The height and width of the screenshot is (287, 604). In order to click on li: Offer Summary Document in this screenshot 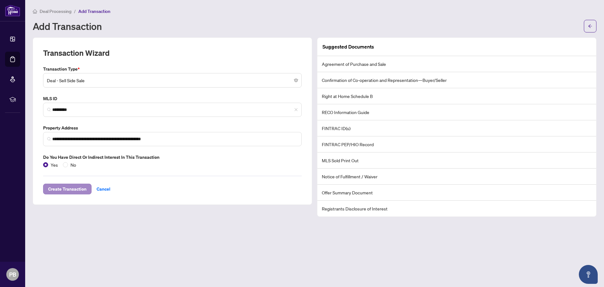, I will do `click(457, 192)`.